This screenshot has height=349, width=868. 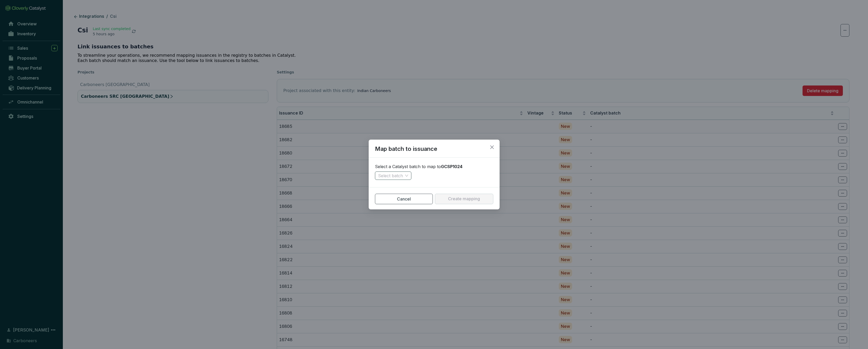 What do you see at coordinates (404, 199) in the screenshot?
I see `button: Cancel` at bounding box center [404, 199].